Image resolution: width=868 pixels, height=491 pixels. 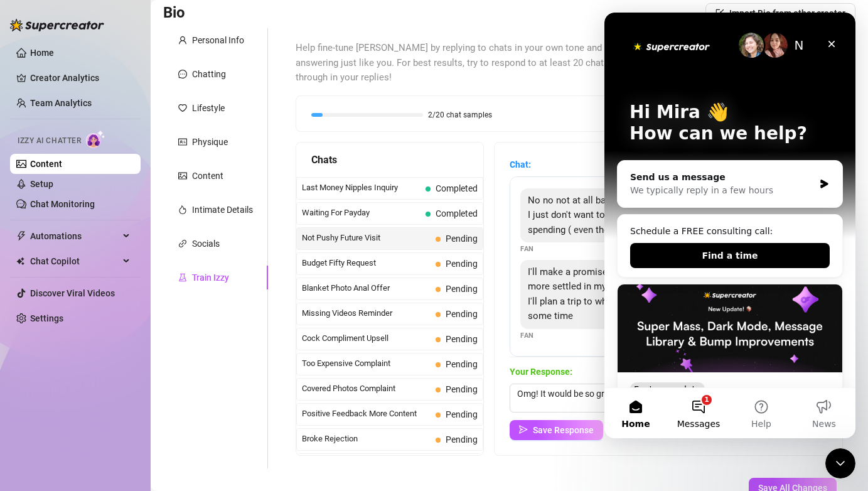 I want to click on span: Chats, so click(x=324, y=159).